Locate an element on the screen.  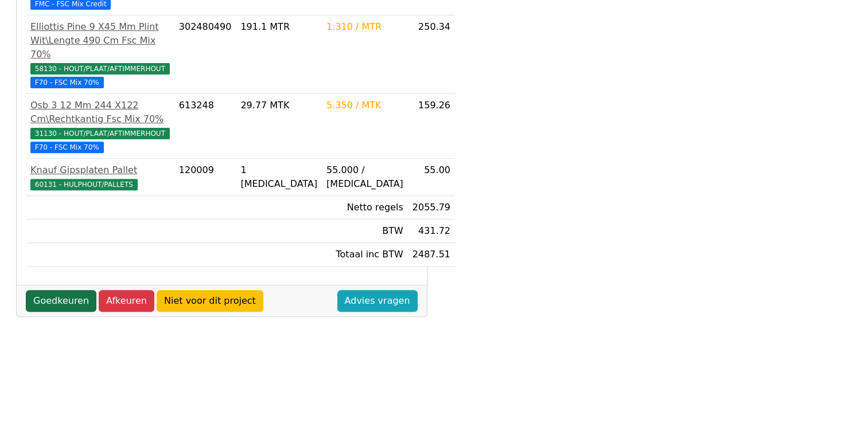
span: 31130 - HOUT/PLAAT/AFTIMMERHOUT is located at coordinates (100, 134).